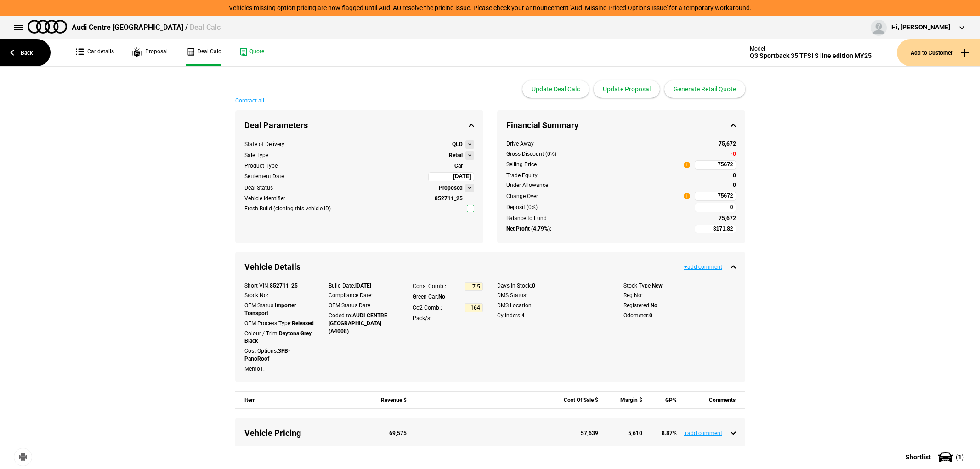 The height and width of the screenshot is (469, 980). I want to click on strong: Proposed, so click(451, 188).